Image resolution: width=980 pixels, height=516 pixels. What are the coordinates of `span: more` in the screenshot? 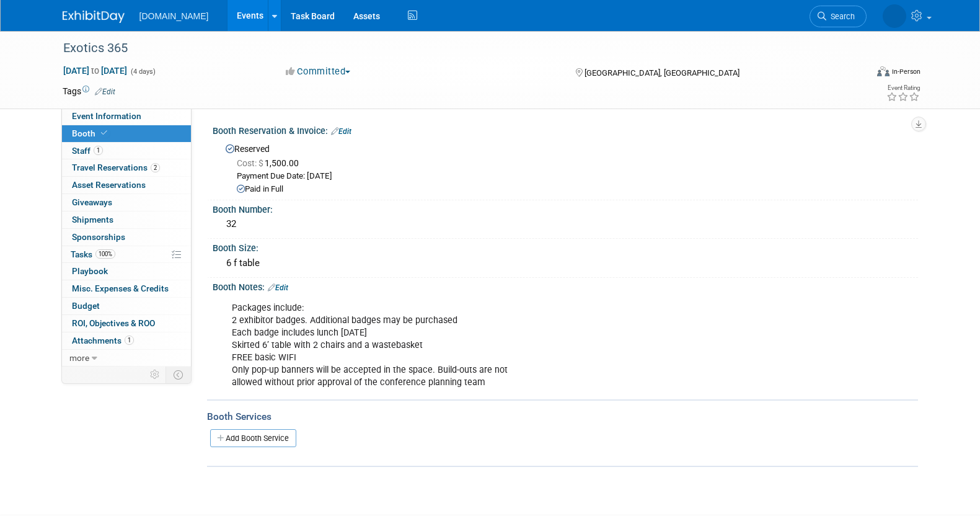 It's located at (79, 358).